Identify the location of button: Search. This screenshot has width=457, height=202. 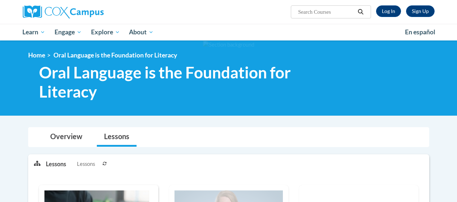
(361, 12).